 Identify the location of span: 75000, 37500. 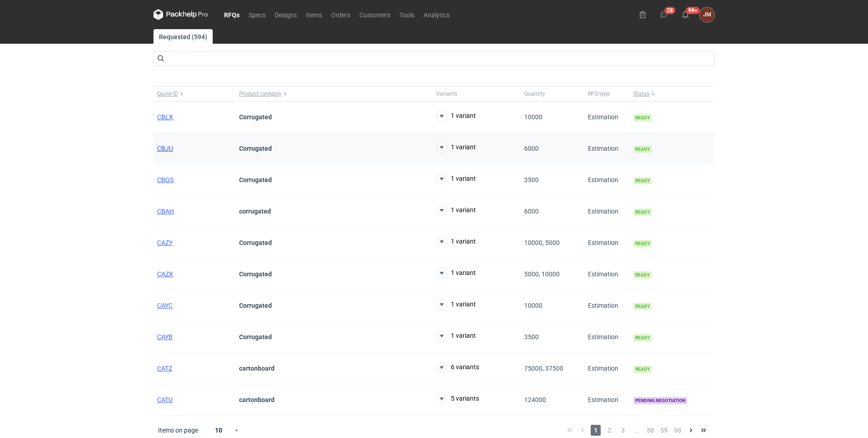
(543, 368).